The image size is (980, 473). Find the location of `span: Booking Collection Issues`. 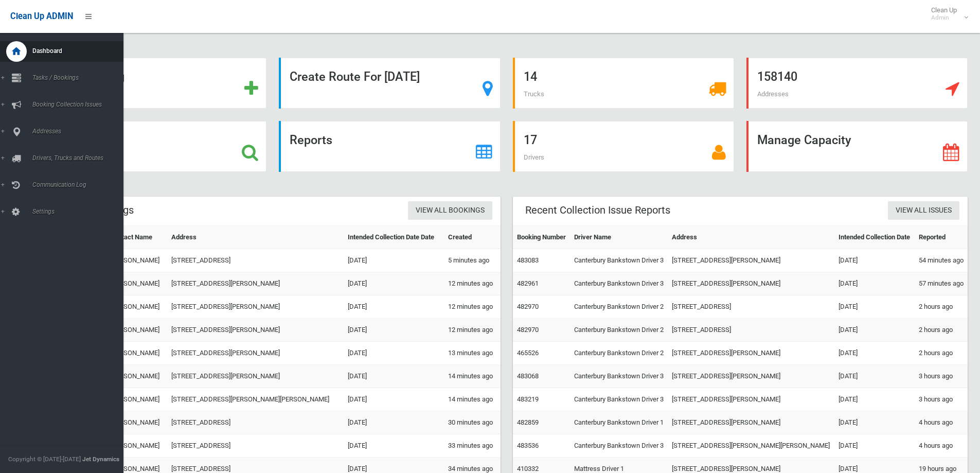

span: Booking Collection Issues is located at coordinates (80, 105).